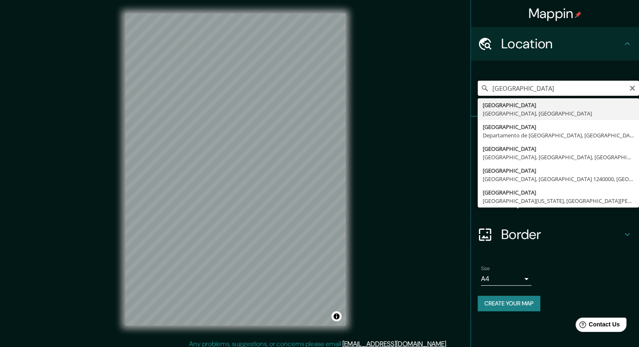  Describe the element at coordinates (40, 10) in the screenshot. I see `span: Contact Us` at that location.